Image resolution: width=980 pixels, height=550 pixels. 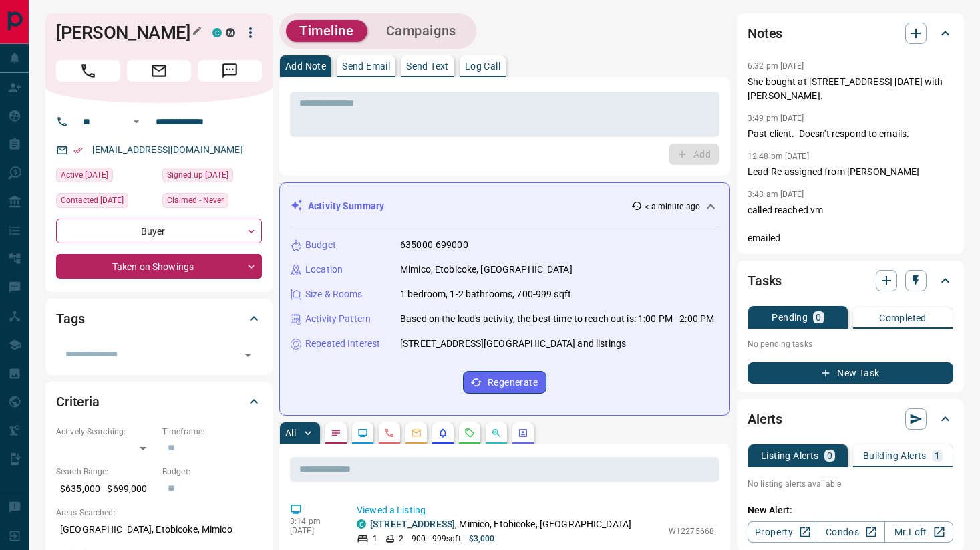 What do you see at coordinates (212, 177) in the screenshot?
I see `div: Wed Feb 08 2012` at bounding box center [212, 177].